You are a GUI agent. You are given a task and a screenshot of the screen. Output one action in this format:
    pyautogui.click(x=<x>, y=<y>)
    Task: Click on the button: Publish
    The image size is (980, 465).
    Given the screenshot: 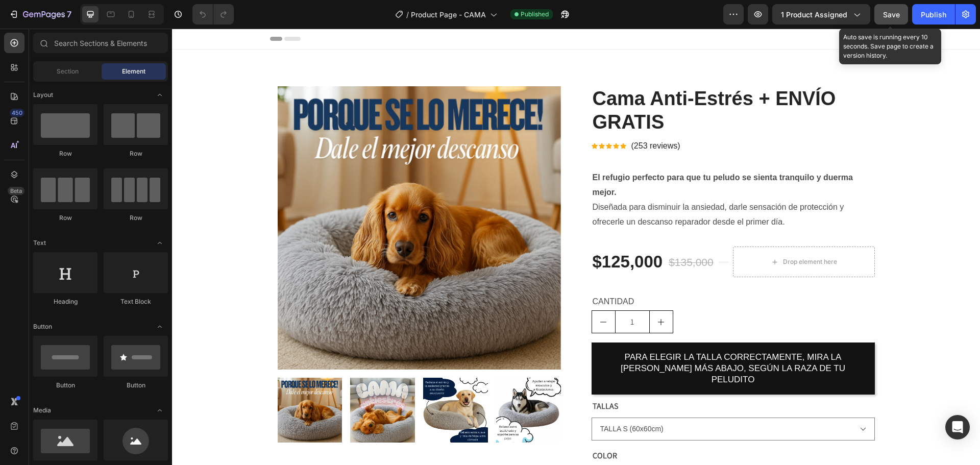 What is the action you would take?
    pyautogui.click(x=933, y=14)
    